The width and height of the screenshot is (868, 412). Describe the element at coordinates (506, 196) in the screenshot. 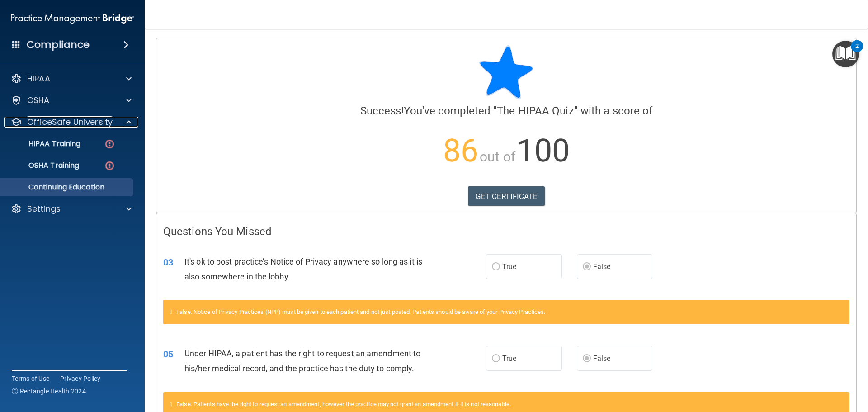

I see `a: GET CERTIFICATE` at that location.